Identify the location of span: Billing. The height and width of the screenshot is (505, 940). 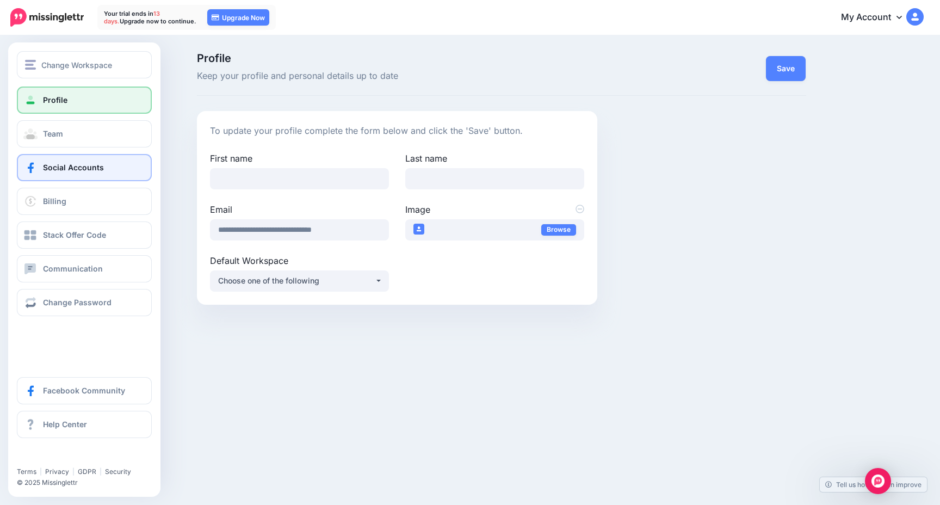
(54, 201).